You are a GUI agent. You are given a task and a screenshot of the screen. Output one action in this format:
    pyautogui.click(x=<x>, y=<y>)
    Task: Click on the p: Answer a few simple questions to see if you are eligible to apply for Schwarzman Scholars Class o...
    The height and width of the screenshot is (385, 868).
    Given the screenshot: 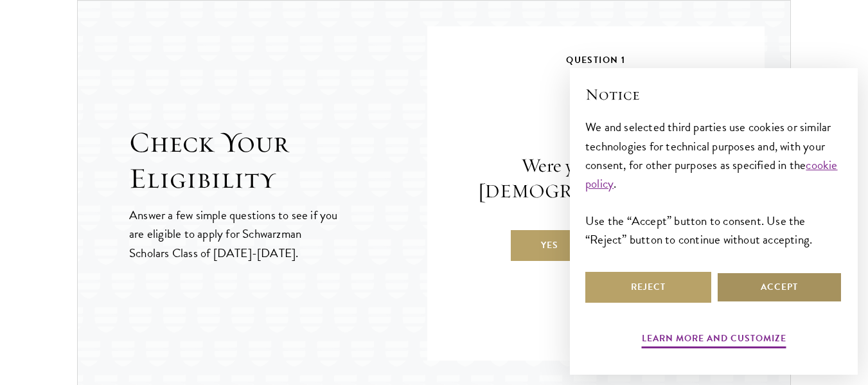 What is the action you would take?
    pyautogui.click(x=234, y=233)
    